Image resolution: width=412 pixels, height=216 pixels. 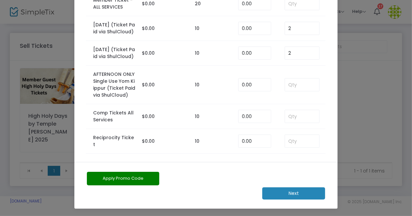 I want to click on button: Apply Promo Code, so click(x=123, y=178).